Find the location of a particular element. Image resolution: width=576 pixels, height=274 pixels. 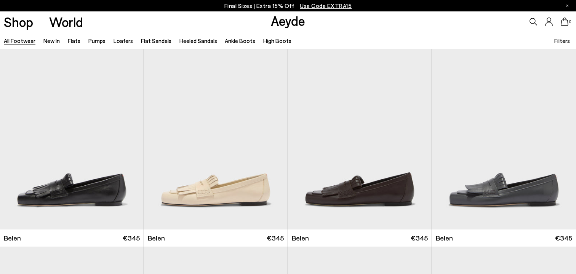

a: All Footwear is located at coordinates (19, 41).